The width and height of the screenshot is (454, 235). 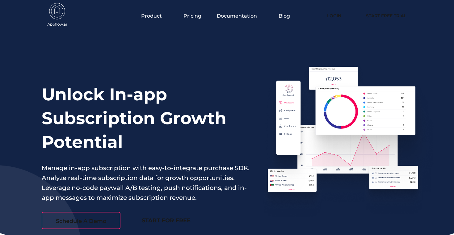 I want to click on a: Start Free Trial, so click(x=386, y=16).